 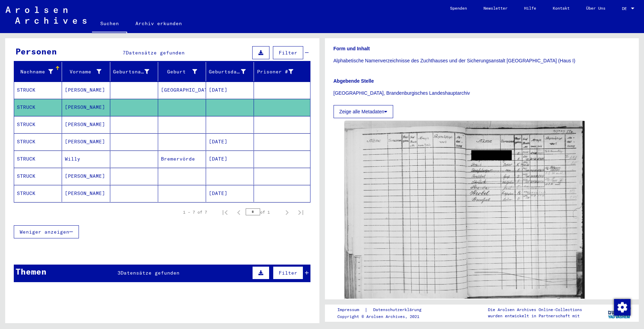 I want to click on button: Zeige alle Metadaten, so click(x=364, y=111).